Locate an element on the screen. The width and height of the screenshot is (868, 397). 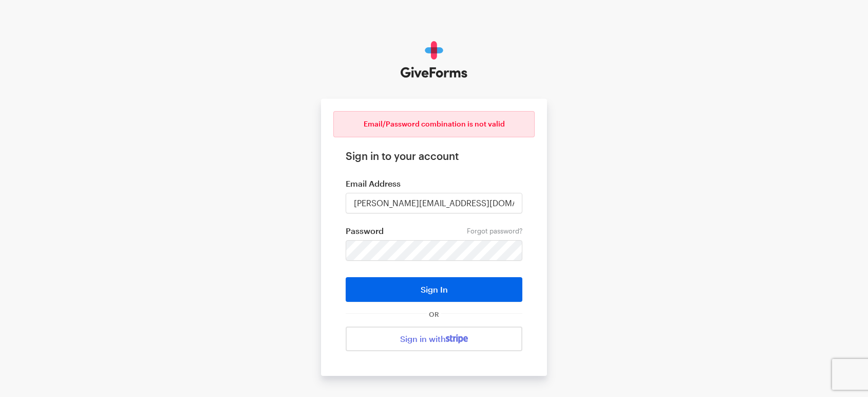
a: Forgot password? is located at coordinates (495, 231).